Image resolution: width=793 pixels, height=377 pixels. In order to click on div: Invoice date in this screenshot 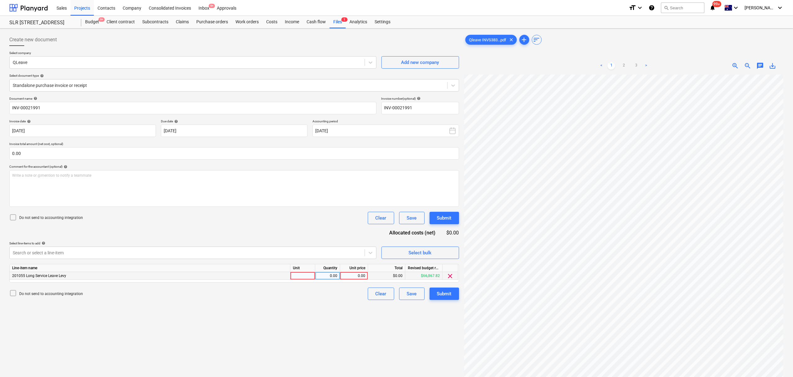, I will do `click(83, 121)`.